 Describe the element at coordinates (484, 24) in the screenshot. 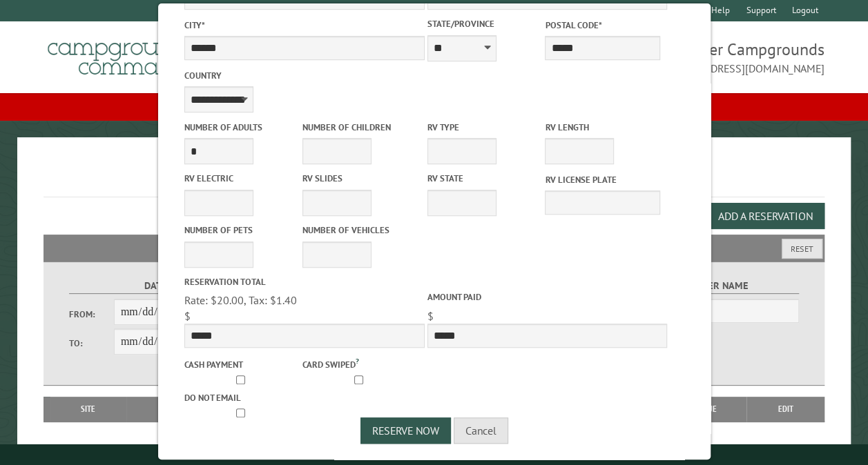

I see `label: State/Province` at that location.